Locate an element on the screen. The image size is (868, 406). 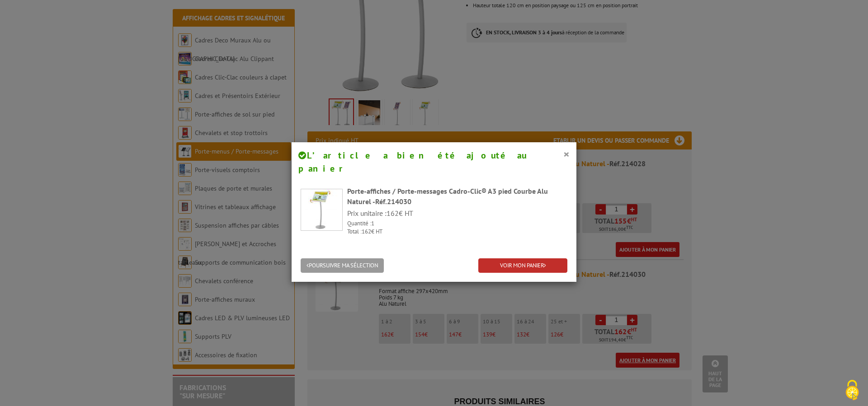
a: VOIR MON PANIER is located at coordinates (523, 265).